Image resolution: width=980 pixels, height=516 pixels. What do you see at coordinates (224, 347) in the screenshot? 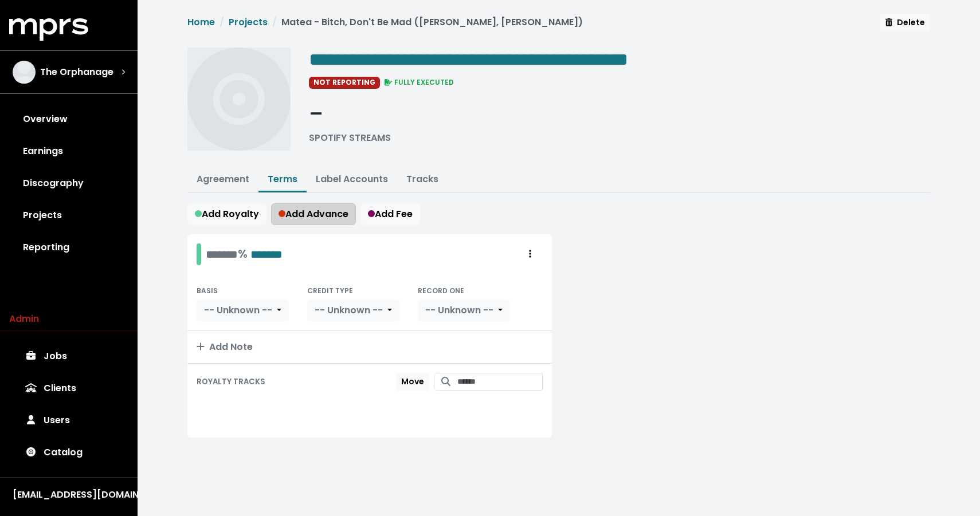
I see `span: Add Note` at bounding box center [224, 347].